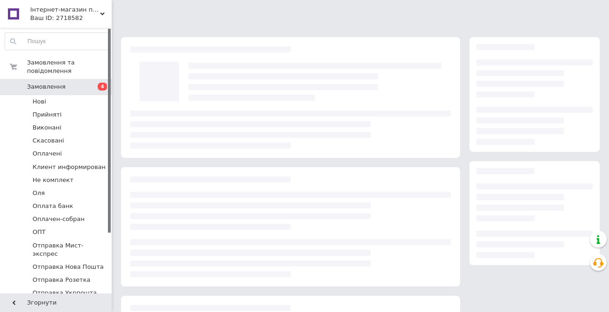  What do you see at coordinates (39, 193) in the screenshot?
I see `span: Оля` at bounding box center [39, 193].